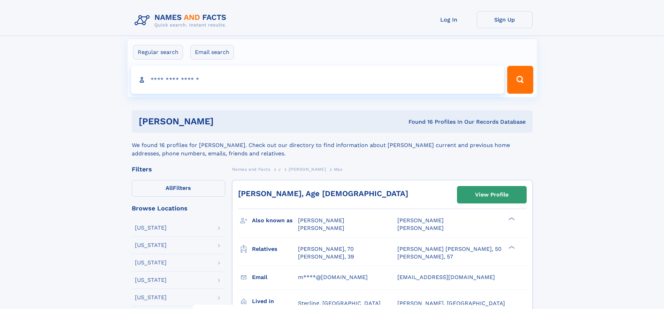 The image size is (664, 309). I want to click on h3: Relatives, so click(275, 249).